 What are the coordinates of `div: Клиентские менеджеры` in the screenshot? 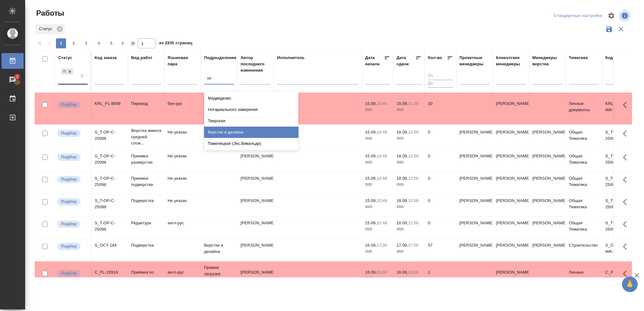 It's located at (511, 61).